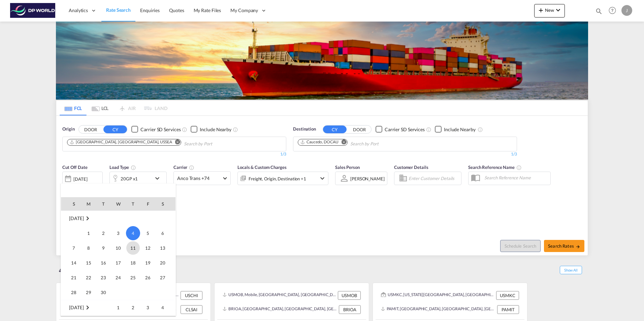 The image size is (644, 321). What do you see at coordinates (166, 248) in the screenshot?
I see `td: Saturday September 13 2025` at bounding box center [166, 248].